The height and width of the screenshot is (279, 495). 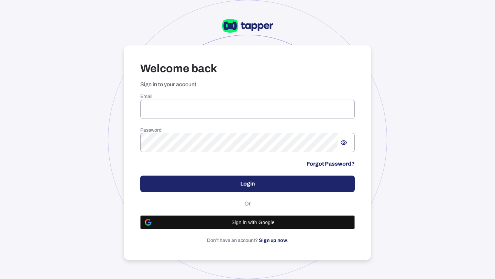 I want to click on h6: Email, so click(x=248, y=97).